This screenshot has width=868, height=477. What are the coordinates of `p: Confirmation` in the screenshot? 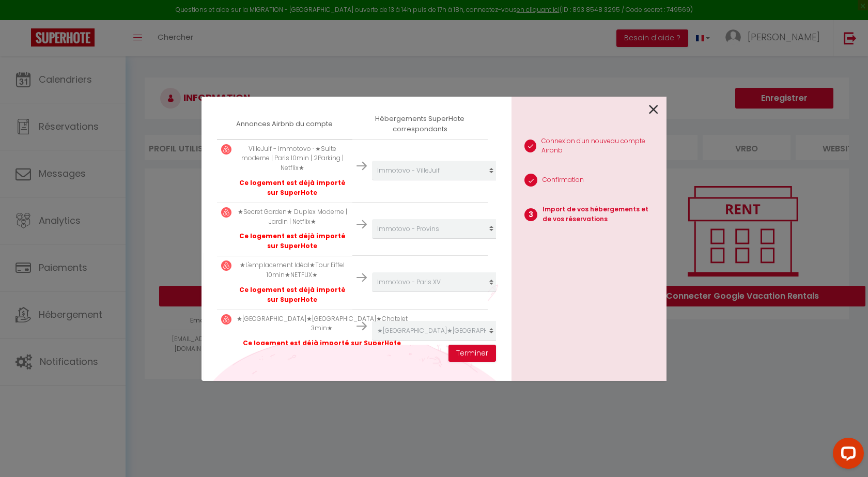 It's located at (563, 180).